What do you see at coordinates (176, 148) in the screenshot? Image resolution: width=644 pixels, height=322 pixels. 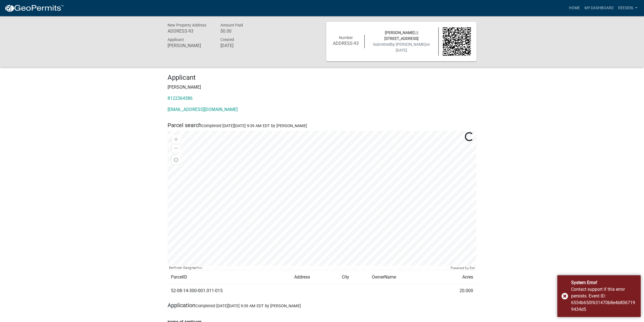 I see `div: Zoom out` at bounding box center [176, 148].